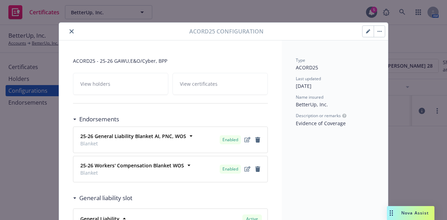 This screenshot has height=220, width=447. I want to click on strong: 25-26 Workers' Compensation Blanket WOS, so click(132, 166).